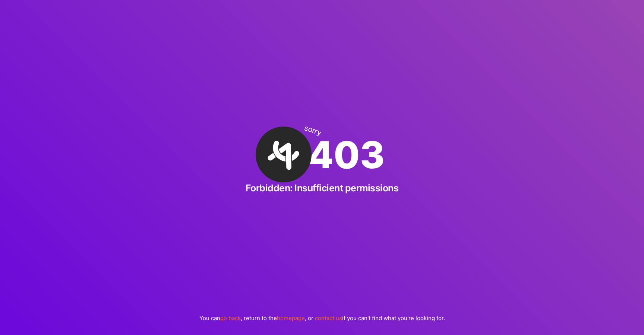 The width and height of the screenshot is (644, 335). What do you see at coordinates (322, 154) in the screenshot?
I see `div: 403` at bounding box center [322, 154].